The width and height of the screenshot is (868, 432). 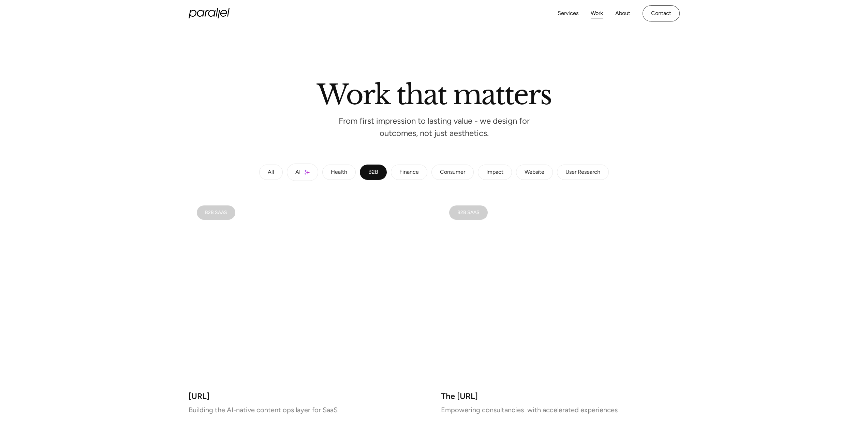 What do you see at coordinates (298, 173) in the screenshot?
I see `div: AI` at bounding box center [298, 173].